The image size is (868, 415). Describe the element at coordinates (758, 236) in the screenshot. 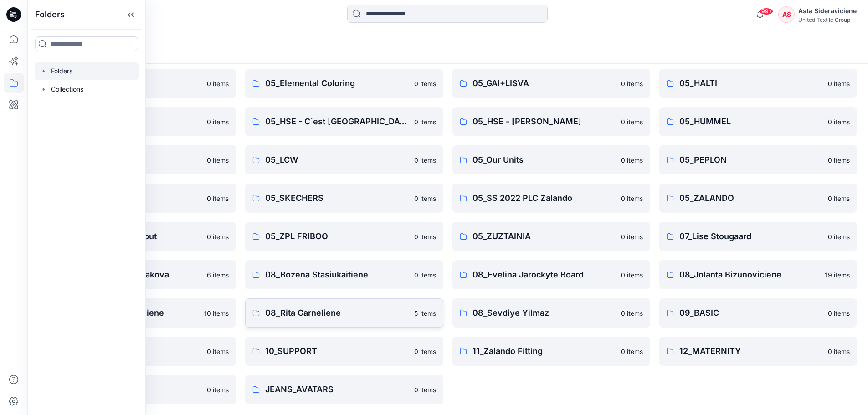

I see `a: 07_Lise Stougaard0 items` at that location.